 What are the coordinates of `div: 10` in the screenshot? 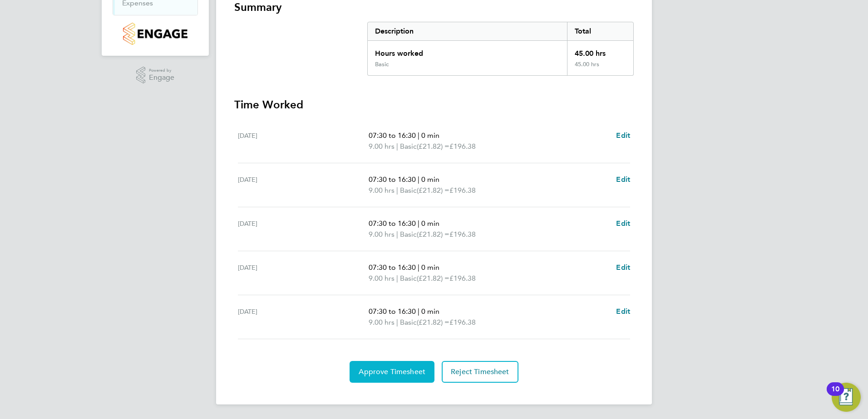 It's located at (835, 395).